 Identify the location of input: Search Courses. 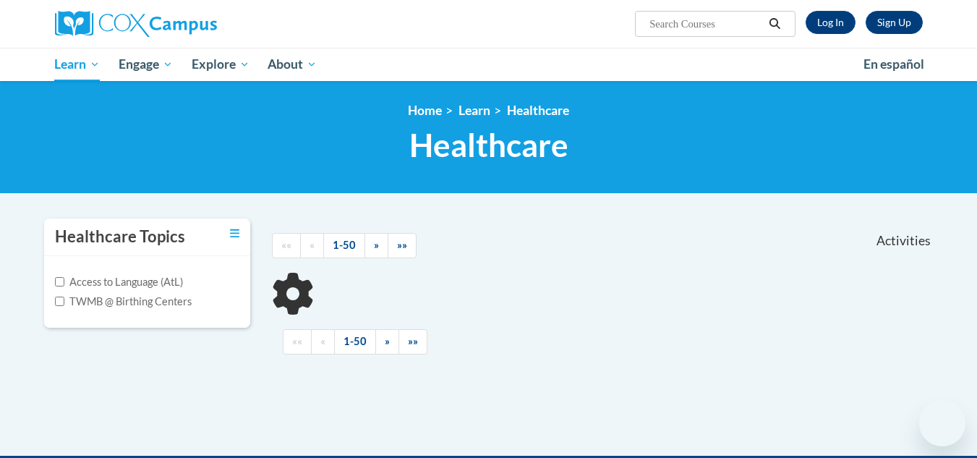
(706, 24).